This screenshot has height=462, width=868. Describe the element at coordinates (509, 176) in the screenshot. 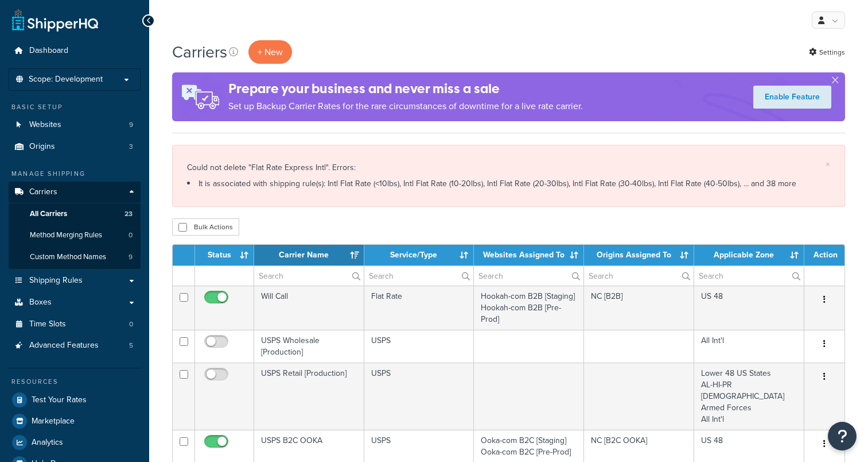

I see `div: Could not delete "Flat Rate Express Intl". Errors:` at that location.